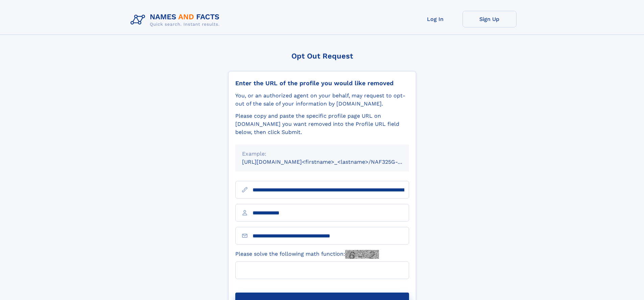 This screenshot has height=300, width=644. What do you see at coordinates (322, 56) in the screenshot?
I see `div: Opt Out Request` at bounding box center [322, 56].